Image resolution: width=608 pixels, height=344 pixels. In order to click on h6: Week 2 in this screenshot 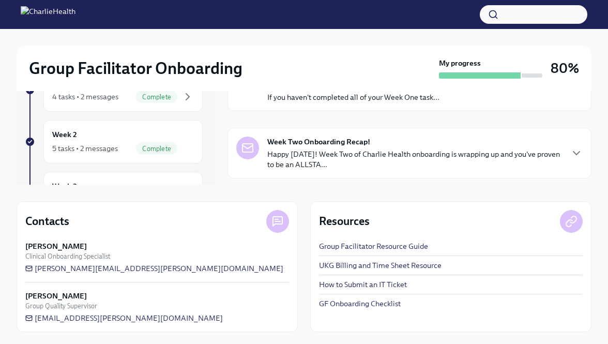, I will do `click(65, 134)`.